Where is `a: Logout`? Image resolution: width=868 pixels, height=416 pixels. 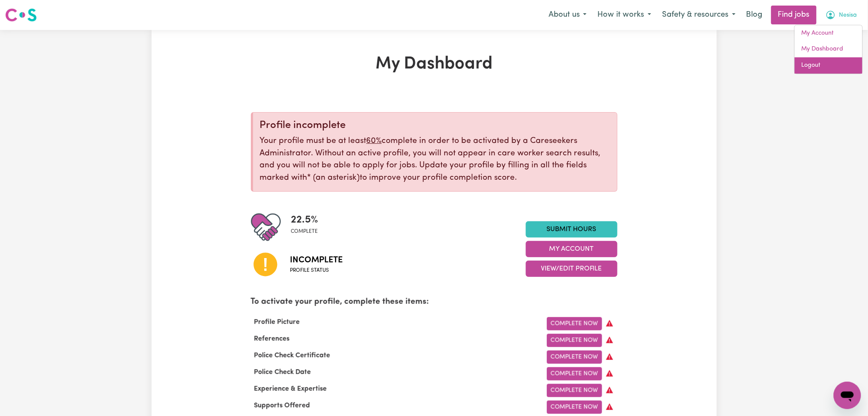 a: Logout is located at coordinates (829, 66).